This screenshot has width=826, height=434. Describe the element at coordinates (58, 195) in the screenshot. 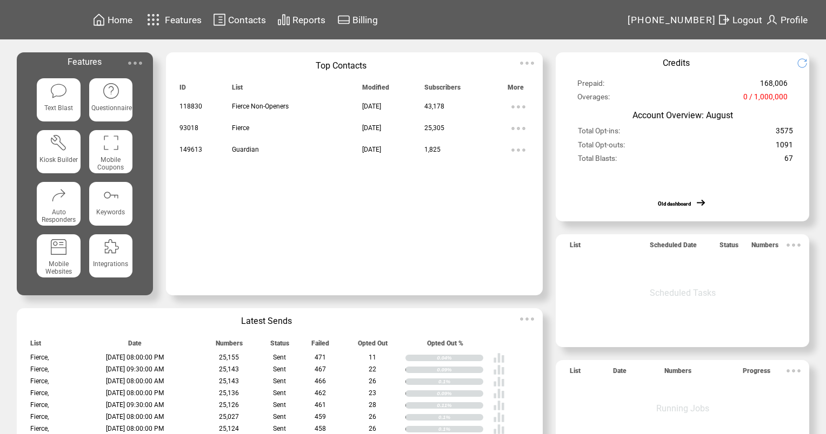

I see `img: auto-responders.svg` at that location.